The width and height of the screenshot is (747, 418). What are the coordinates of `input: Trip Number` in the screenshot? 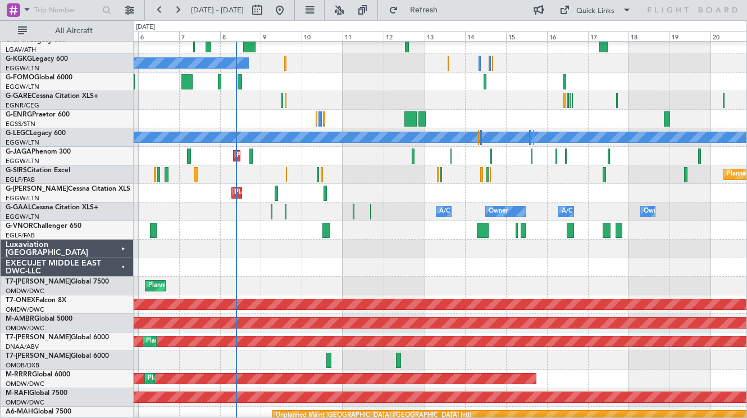 It's located at (66, 10).